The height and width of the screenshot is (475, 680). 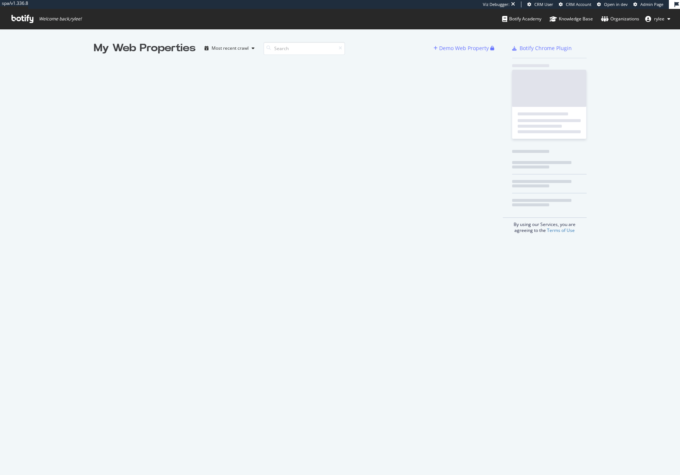 I want to click on a: CRM Account, so click(x=575, y=4).